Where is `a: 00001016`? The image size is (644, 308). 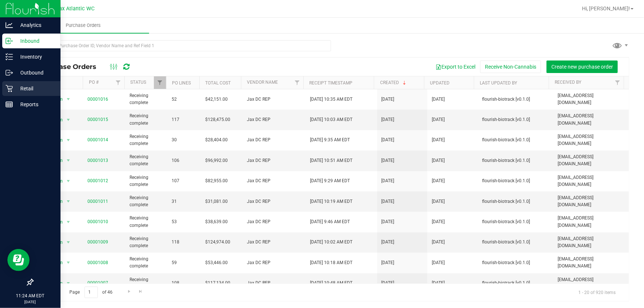 a: 00001016 is located at coordinates (98, 99).